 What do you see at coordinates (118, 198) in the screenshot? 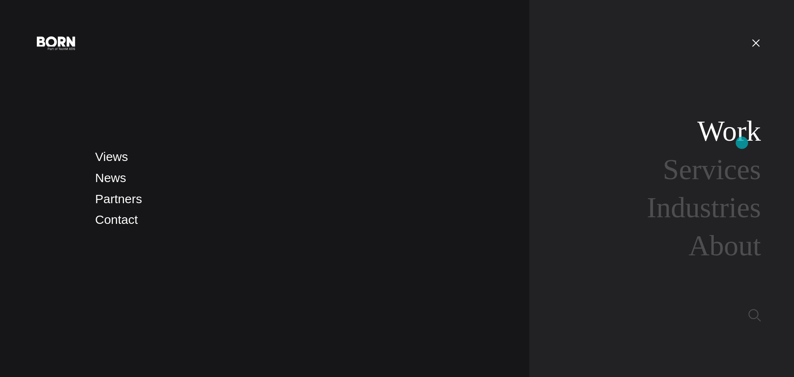
I see `a: Partners` at bounding box center [118, 198].